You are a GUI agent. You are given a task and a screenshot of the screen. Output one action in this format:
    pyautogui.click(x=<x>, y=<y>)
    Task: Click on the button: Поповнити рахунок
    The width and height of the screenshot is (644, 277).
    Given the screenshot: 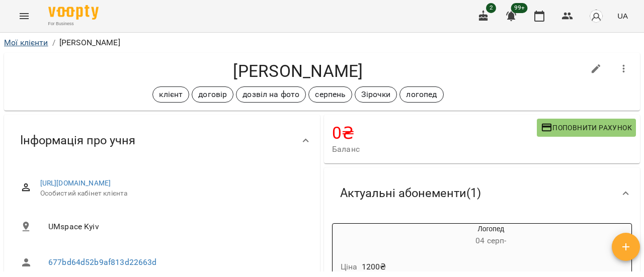 What is the action you would take?
    pyautogui.click(x=586, y=128)
    